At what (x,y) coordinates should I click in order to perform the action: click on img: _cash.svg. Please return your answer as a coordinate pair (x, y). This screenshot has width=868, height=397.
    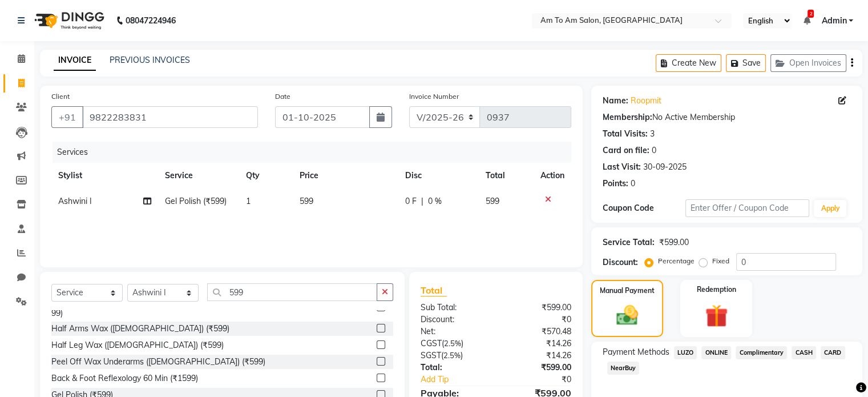
    Looking at the image, I should click on (627, 316).